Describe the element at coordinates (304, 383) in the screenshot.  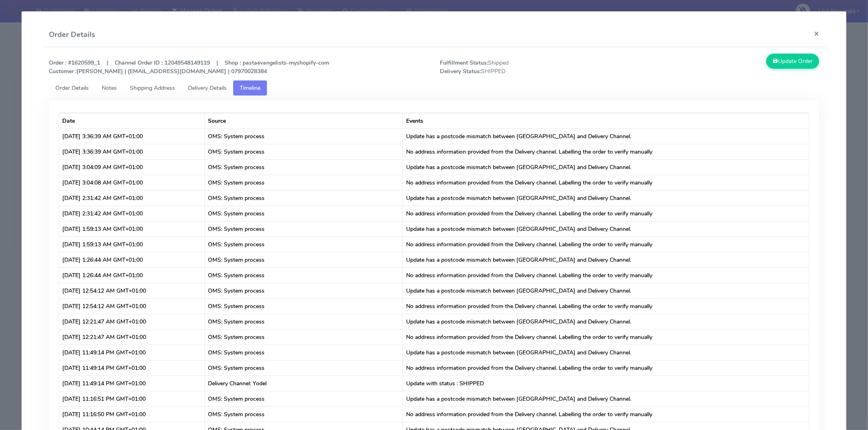
I see `td: Delivery Channel: Yodel` at that location.